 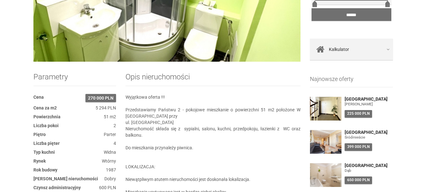 I want to click on dt: Cena za m2, so click(x=45, y=108).